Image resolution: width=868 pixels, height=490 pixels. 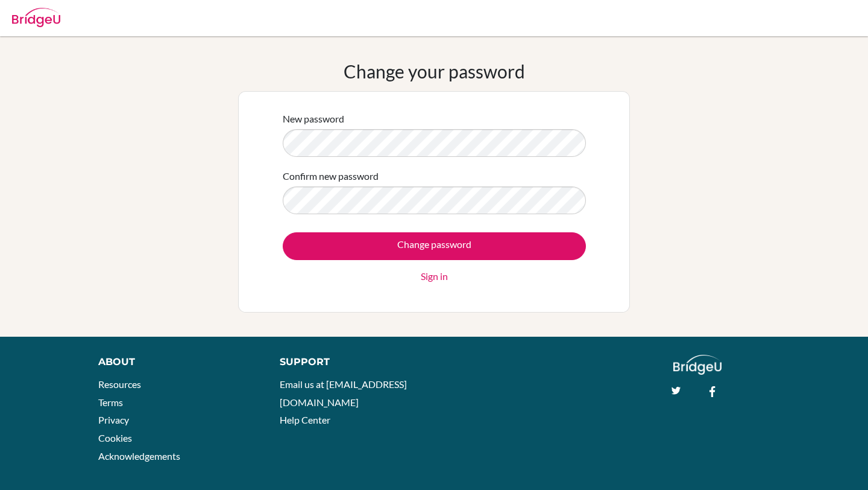 What do you see at coordinates (305, 419) in the screenshot?
I see `a: Help Center` at bounding box center [305, 419].